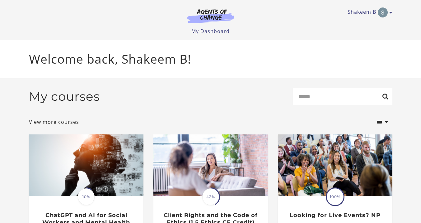  What do you see at coordinates (86, 196) in the screenshot?
I see `span: 10%` at bounding box center [86, 196].